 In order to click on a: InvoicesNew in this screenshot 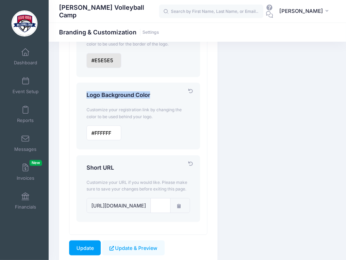, I will do `click(25, 172)`.